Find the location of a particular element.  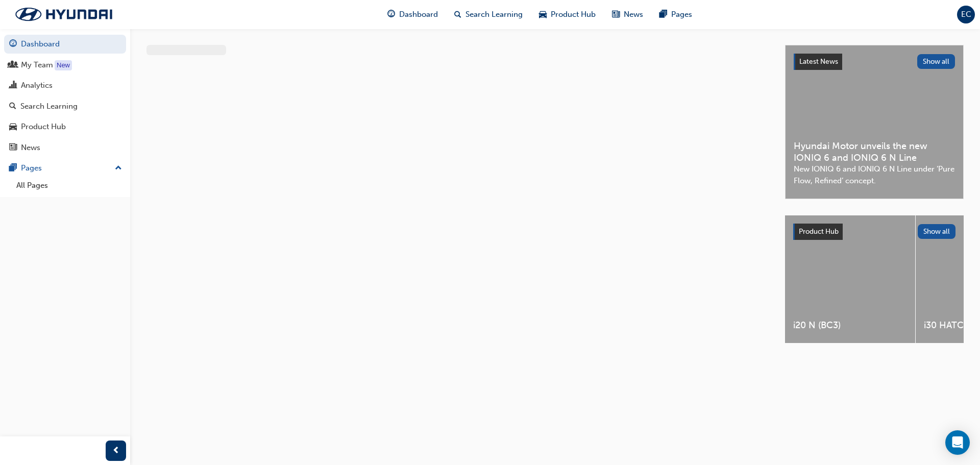

a: Dashboard is located at coordinates (65, 44).